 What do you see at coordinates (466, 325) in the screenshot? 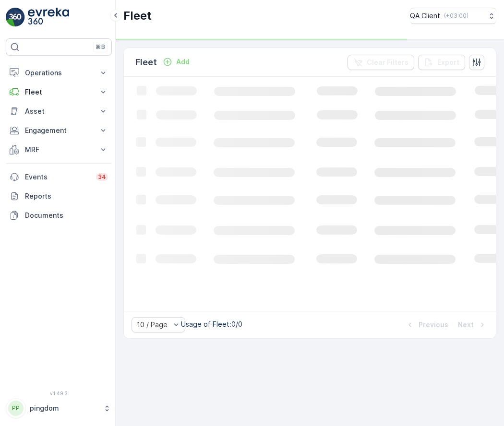
I see `p: Next` at bounding box center [466, 325].